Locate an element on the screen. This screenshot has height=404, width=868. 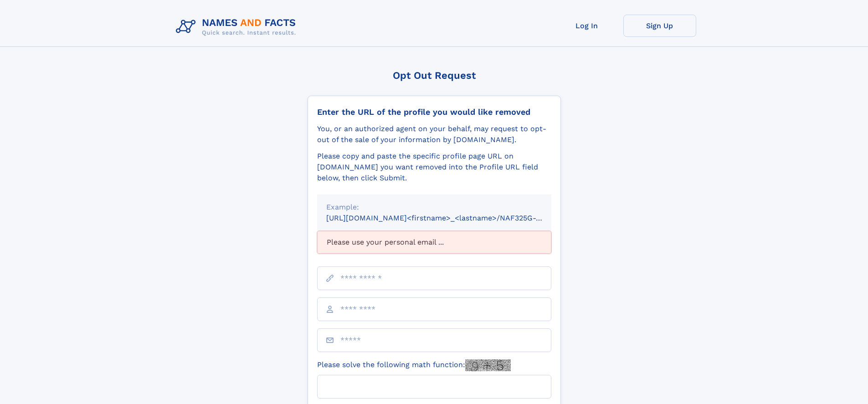
img: Logo Names and Facts is located at coordinates (238, 27).